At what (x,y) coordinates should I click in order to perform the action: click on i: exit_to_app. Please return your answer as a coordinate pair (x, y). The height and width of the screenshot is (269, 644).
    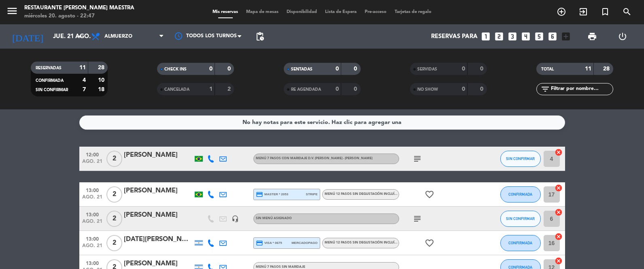
    Looking at the image, I should click on (583, 12).